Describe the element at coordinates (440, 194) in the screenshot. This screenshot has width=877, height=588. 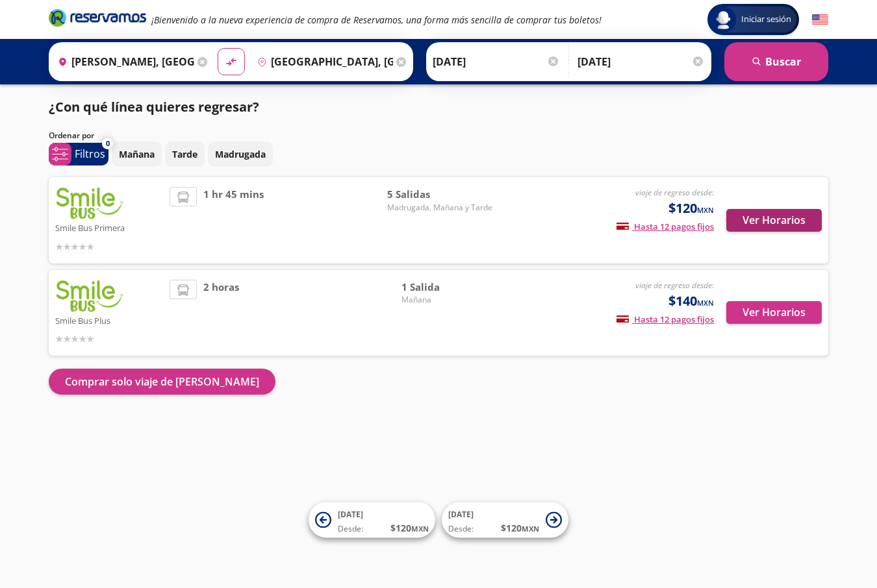
I see `span: 5 Salidas` at that location.